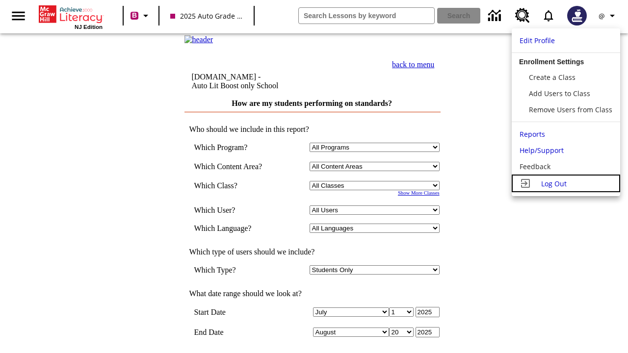  I want to click on span: Add Users to Class, so click(559, 93).